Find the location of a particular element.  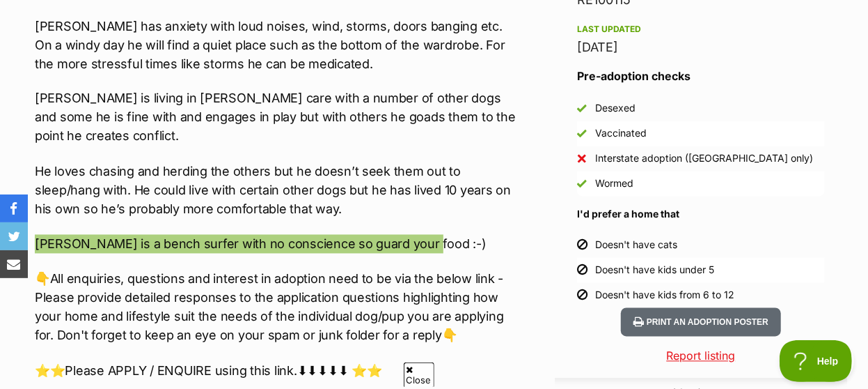

div: Desexed is located at coordinates (615, 109).